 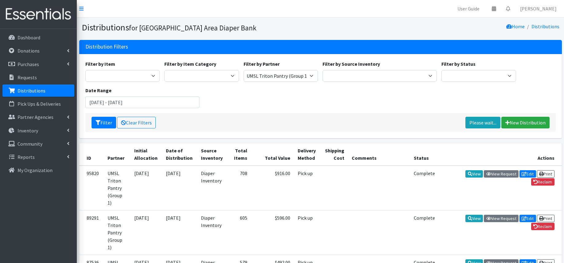 What do you see at coordinates (35, 117) in the screenshot?
I see `p: Partner Agencies` at bounding box center [35, 117].